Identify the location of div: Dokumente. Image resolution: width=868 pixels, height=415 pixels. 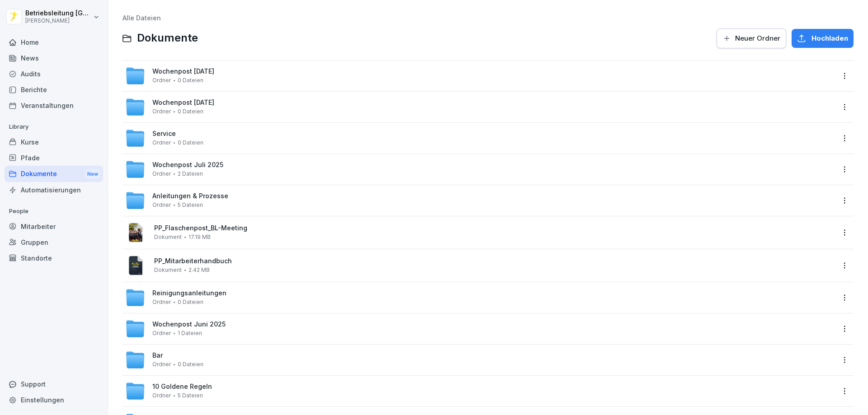
(54, 174).